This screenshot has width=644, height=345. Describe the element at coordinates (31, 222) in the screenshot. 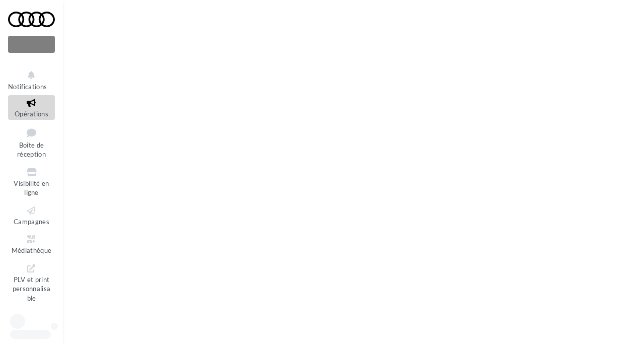

I see `span: Campagnes` at that location.